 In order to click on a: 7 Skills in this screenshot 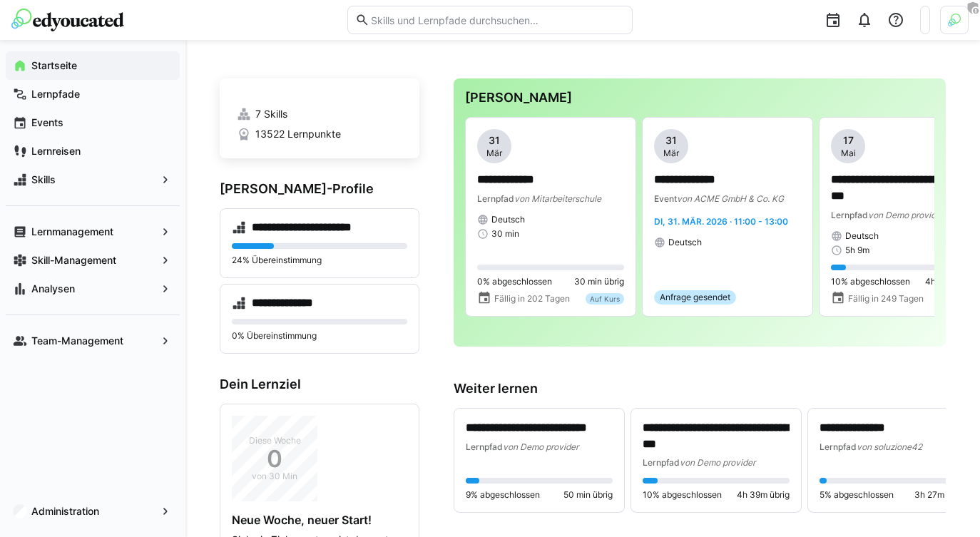, I will do `click(319, 114)`.